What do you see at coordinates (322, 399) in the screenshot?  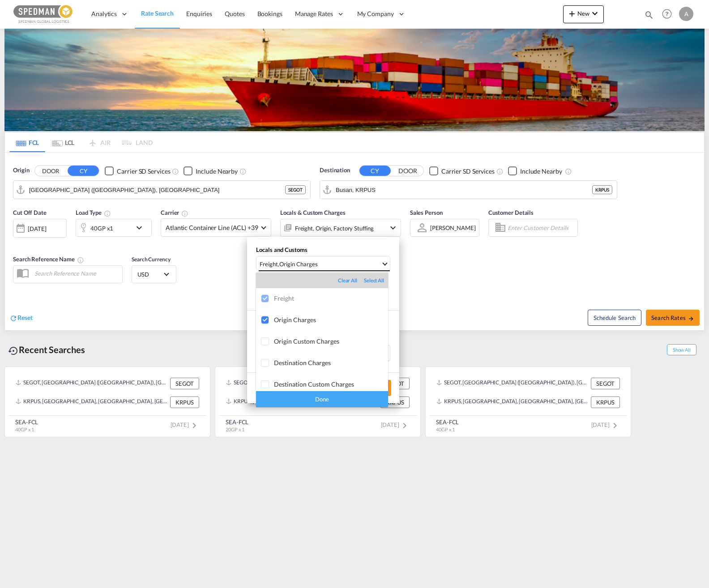 I see `div: Done` at bounding box center [322, 399].